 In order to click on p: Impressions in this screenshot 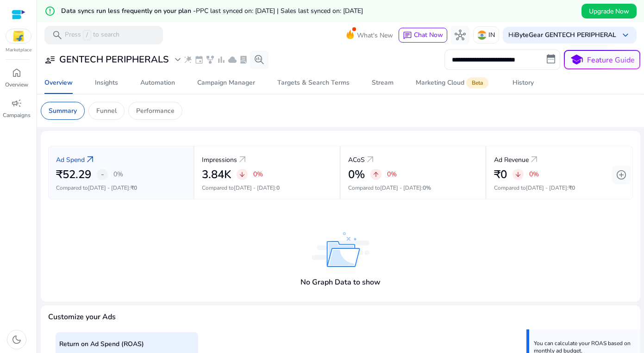, I will do `click(220, 159)`.